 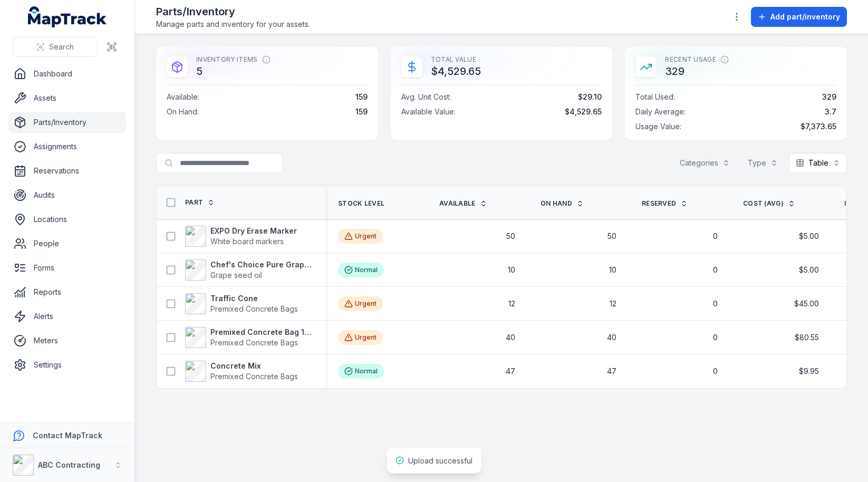 I want to click on strong: EXPO Dry Erase Marker, so click(x=254, y=231).